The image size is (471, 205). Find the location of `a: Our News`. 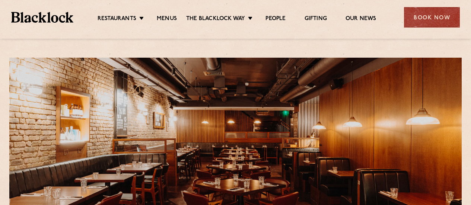

a: Our News is located at coordinates (360, 19).